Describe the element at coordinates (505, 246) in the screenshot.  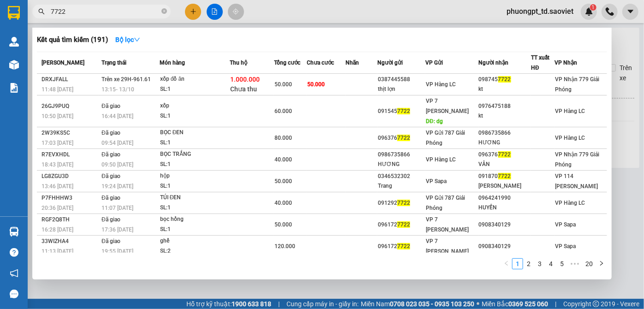
I see `div: 0908340129` at that location.